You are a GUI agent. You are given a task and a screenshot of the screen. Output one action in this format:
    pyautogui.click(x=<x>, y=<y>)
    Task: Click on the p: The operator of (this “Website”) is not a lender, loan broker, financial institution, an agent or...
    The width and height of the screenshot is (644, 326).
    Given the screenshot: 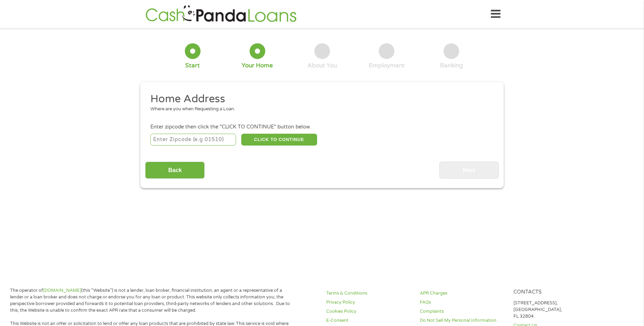 What is the action you would take?
    pyautogui.click(x=150, y=300)
    